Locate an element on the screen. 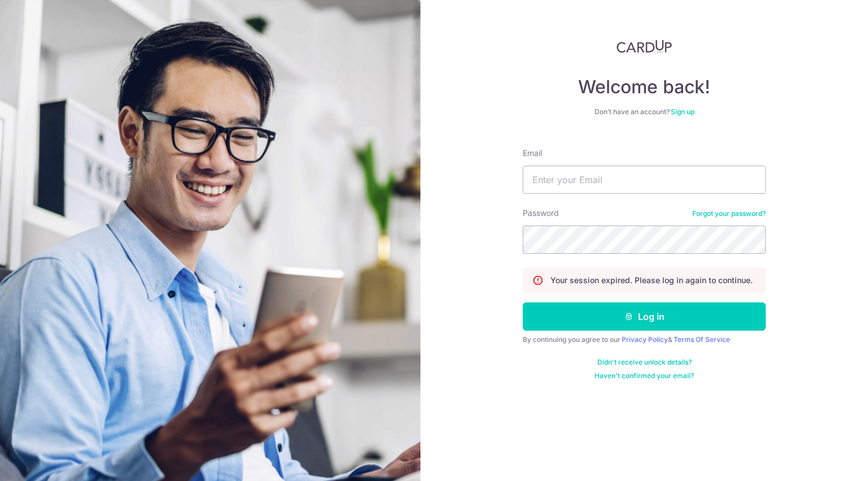 The width and height of the screenshot is (868, 481). h4: Welcome back! is located at coordinates (644, 87).